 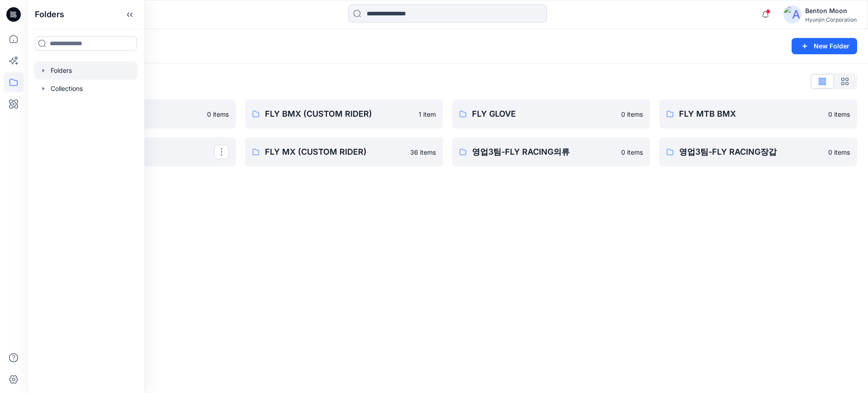 What do you see at coordinates (793, 14) in the screenshot?
I see `img: avatar` at bounding box center [793, 14].